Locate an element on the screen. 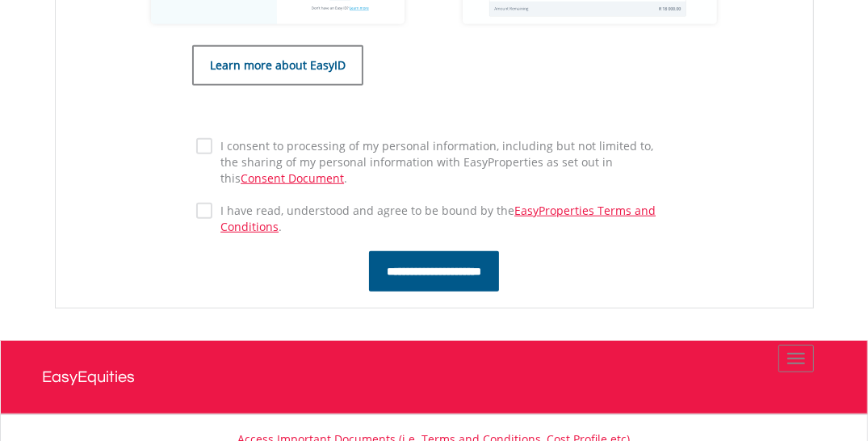 The height and width of the screenshot is (441, 868). a: EasyEquities is located at coordinates (434, 377).